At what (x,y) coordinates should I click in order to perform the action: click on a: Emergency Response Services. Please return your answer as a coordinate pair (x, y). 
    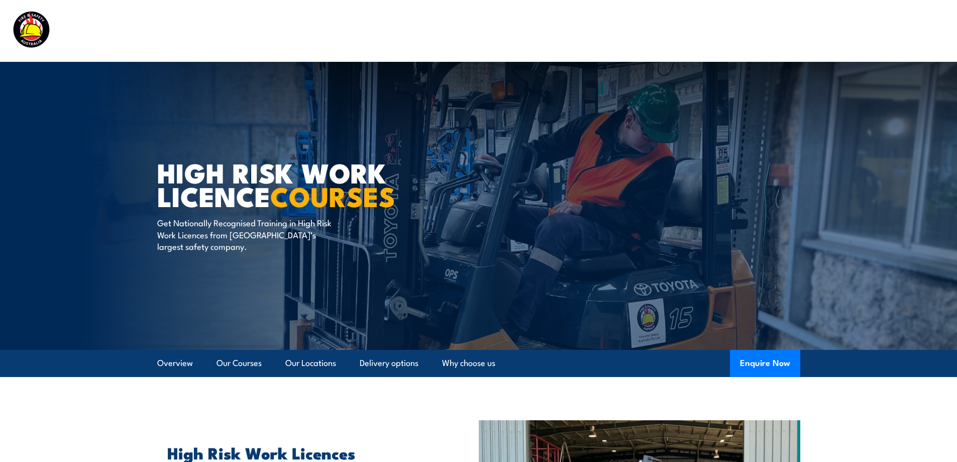
    Looking at the image, I should click on (614, 31).